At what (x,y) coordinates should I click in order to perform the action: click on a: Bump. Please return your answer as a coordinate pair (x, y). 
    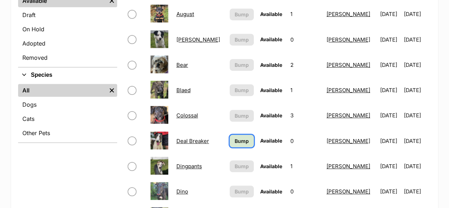
    Looking at the image, I should click on (241, 140).